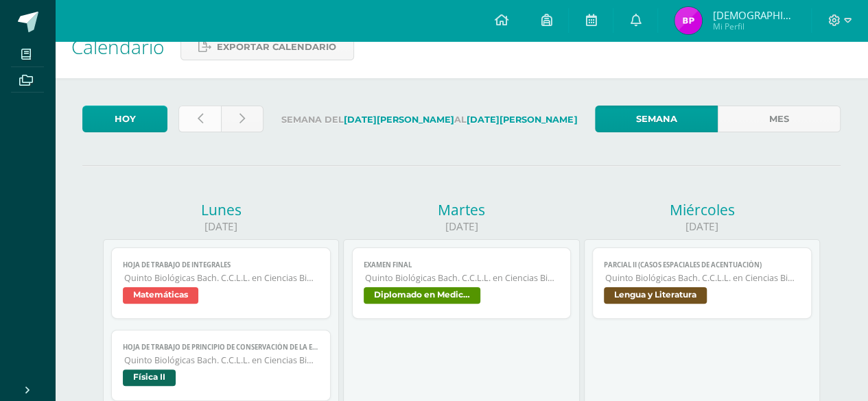 The image size is (868, 401). What do you see at coordinates (267, 47) in the screenshot?
I see `a: Exportar calendario` at bounding box center [267, 47].